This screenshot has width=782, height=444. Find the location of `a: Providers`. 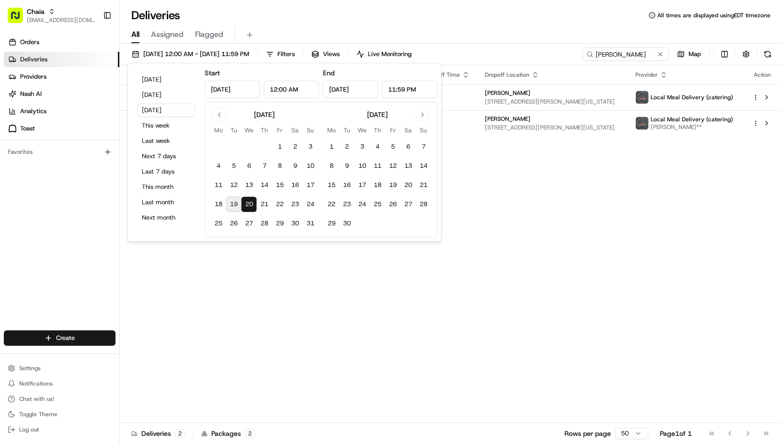

a: Providers is located at coordinates (61, 77).